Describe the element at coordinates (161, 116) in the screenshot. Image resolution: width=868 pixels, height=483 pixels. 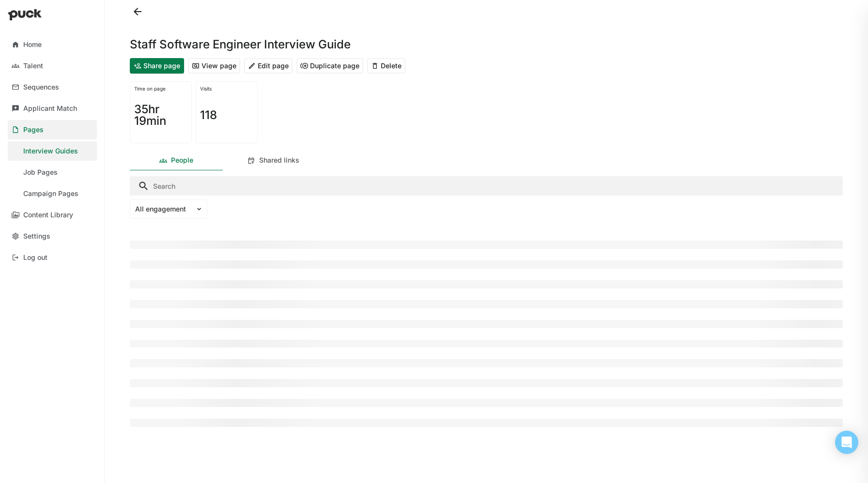
I see `h1: 35hr 19min` at that location.